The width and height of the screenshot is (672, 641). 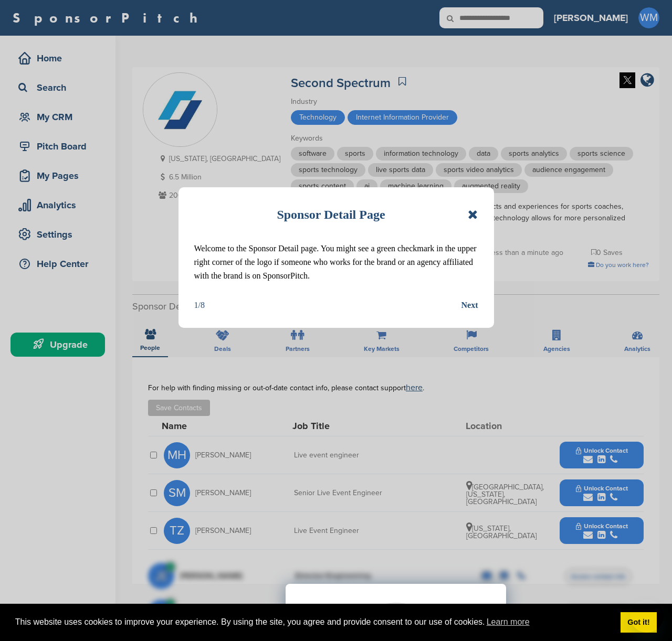 What do you see at coordinates (331, 215) in the screenshot?
I see `h1: Sponsor Detail Page` at bounding box center [331, 215].